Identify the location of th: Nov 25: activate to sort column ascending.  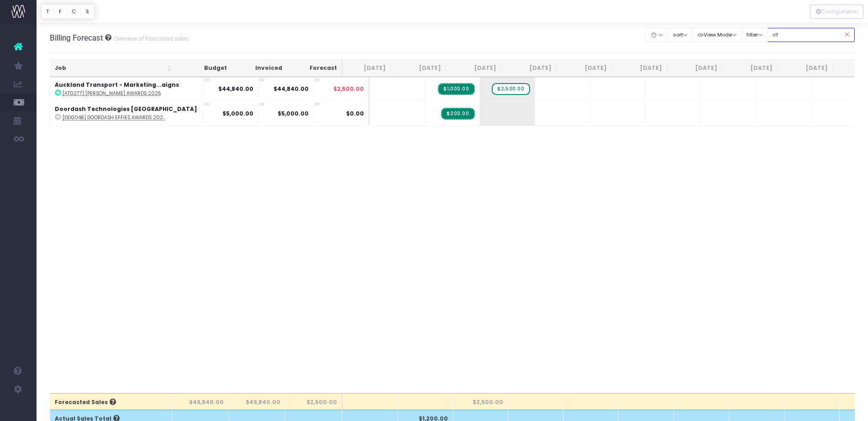
(591, 68).